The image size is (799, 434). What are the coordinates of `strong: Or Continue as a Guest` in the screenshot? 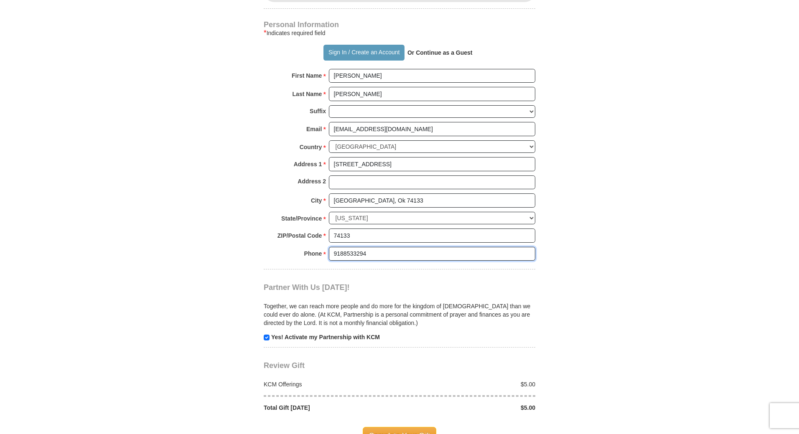 It's located at (440, 53).